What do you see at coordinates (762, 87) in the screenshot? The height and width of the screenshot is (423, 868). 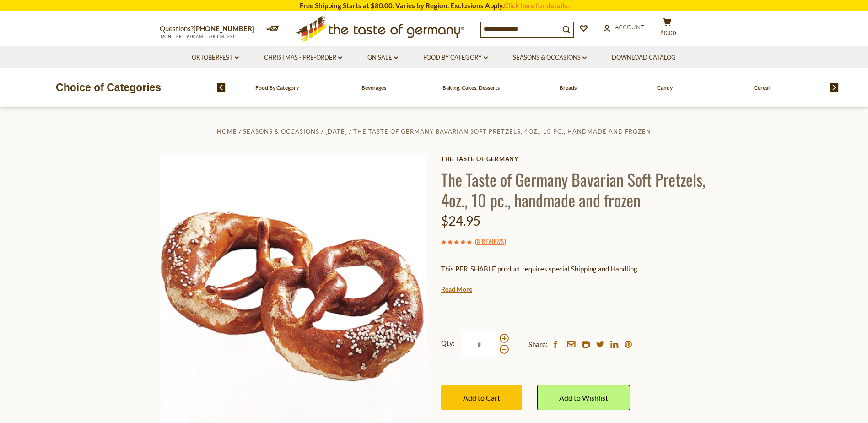 I see `a: Cereal` at bounding box center [762, 87].